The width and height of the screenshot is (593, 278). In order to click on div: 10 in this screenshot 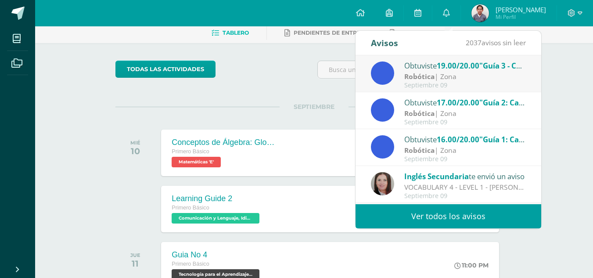, I will do `click(135, 151)`.